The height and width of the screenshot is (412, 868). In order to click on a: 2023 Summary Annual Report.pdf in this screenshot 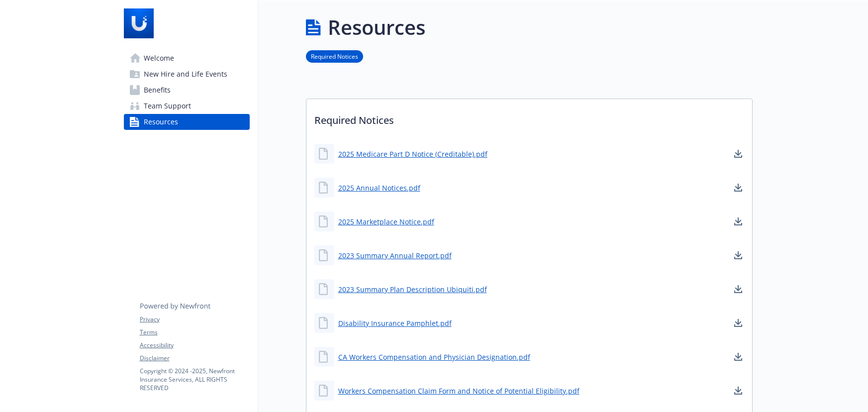, I will do `click(395, 255)`.